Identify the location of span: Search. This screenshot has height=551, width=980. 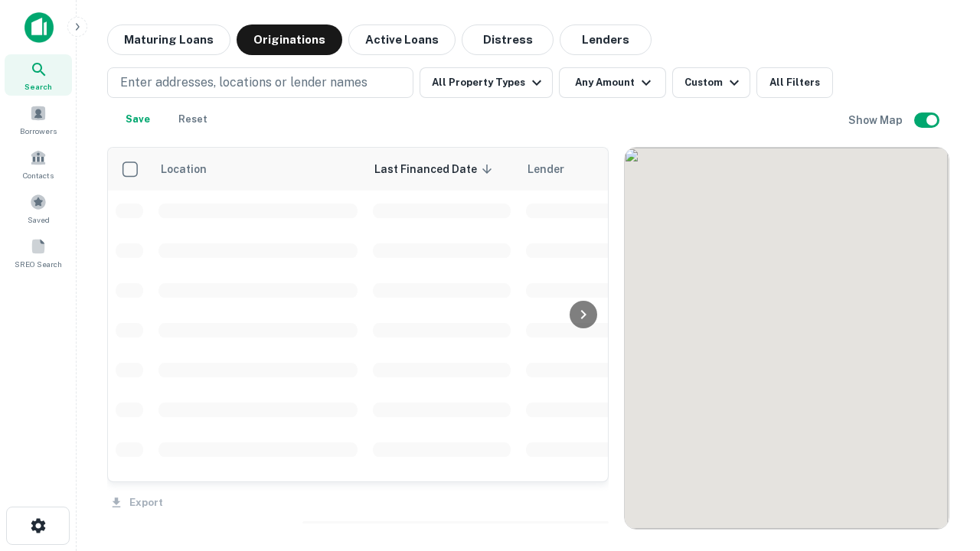
(38, 86).